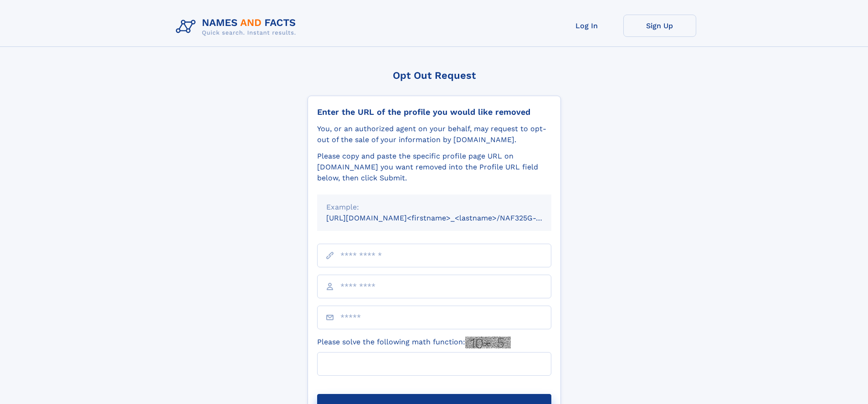  Describe the element at coordinates (434, 75) in the screenshot. I see `div: Opt Out Request` at that location.